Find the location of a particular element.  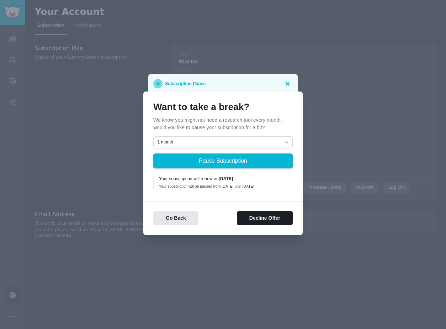

button: Decline Offer is located at coordinates (265, 218).